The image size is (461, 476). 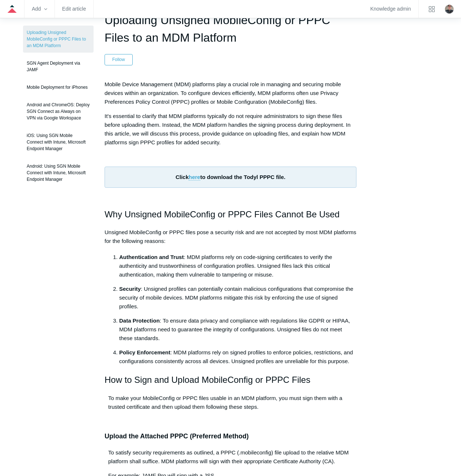 What do you see at coordinates (230, 457) in the screenshot?
I see `p: To satisfy security requirements as outlined, a PPPC (.mobileconfig) file upload to the relative ...` at bounding box center [230, 457].